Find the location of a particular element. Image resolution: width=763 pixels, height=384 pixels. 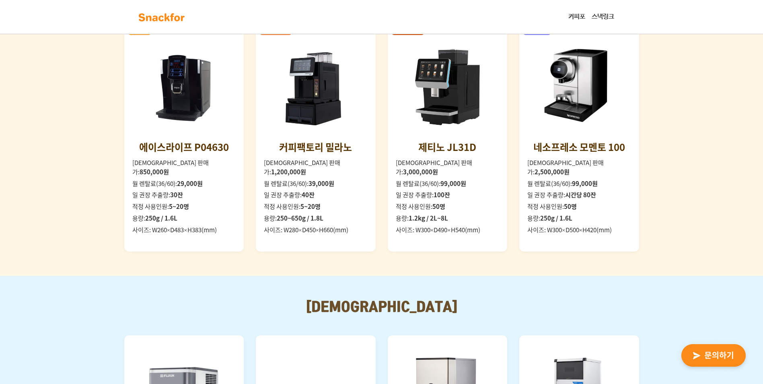

strong: 2,500,000원 is located at coordinates (552, 171).